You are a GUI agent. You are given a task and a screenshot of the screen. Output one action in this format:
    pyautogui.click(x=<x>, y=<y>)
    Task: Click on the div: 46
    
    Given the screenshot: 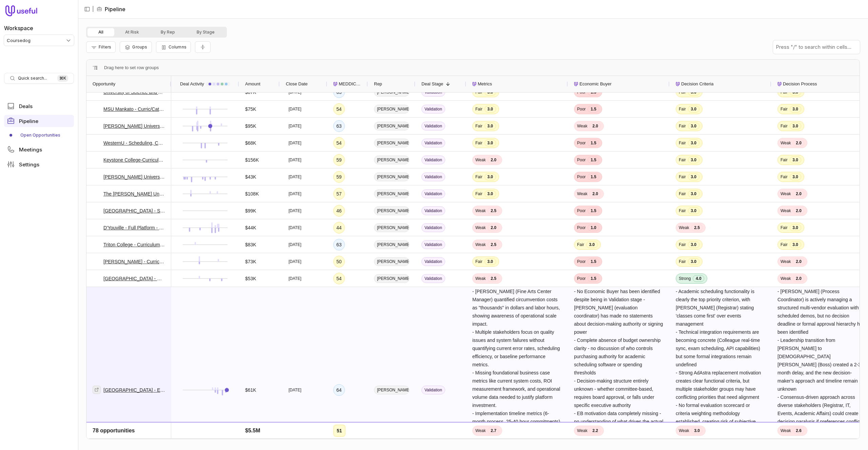 What is the action you would take?
    pyautogui.click(x=339, y=211)
    